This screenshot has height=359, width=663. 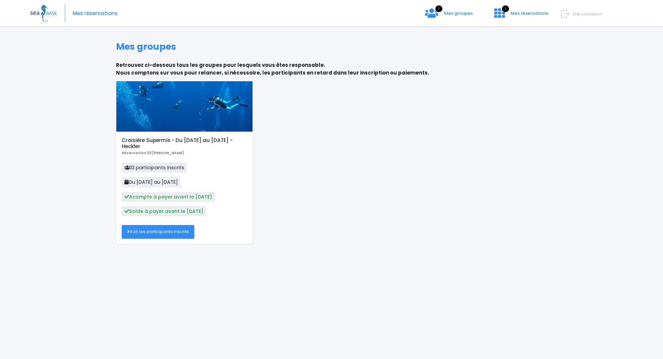 I want to click on p: Retrouvez ci-dessous tous les groupes pour lesquels vous êtes responsable. Nous comptons sur vous..., so click(x=332, y=69).